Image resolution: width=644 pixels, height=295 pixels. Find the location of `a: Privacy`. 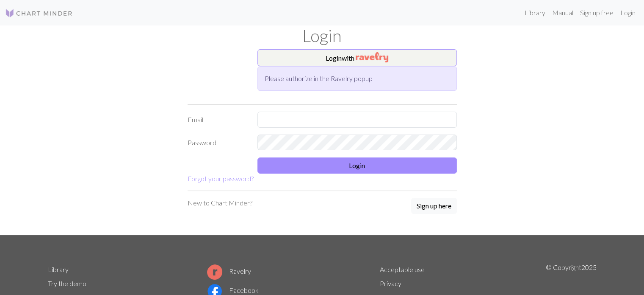

a: Privacy is located at coordinates (390, 283).